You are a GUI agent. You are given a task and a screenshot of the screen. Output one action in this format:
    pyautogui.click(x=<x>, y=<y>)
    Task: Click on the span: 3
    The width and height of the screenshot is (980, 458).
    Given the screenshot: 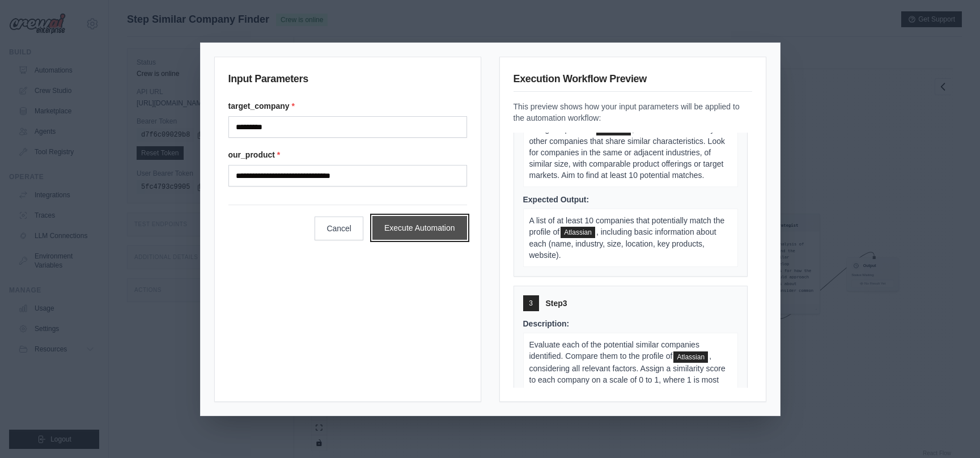 What is the action you would take?
    pyautogui.click(x=530, y=303)
    